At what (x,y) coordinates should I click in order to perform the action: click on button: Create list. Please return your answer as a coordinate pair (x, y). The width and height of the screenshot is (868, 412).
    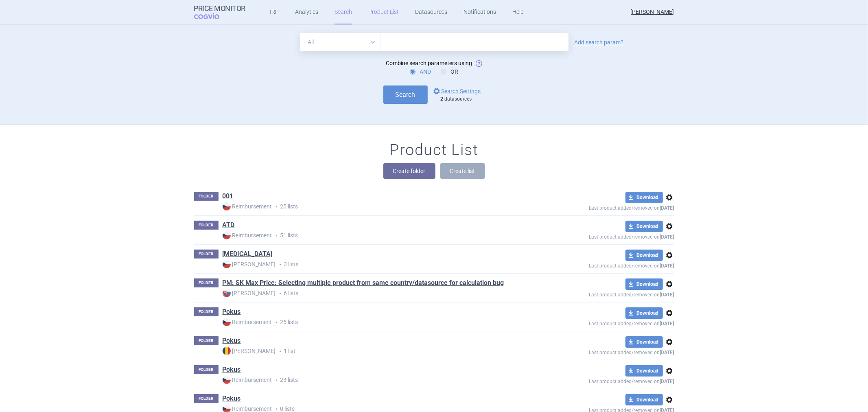
    Looking at the image, I should click on (463, 171).